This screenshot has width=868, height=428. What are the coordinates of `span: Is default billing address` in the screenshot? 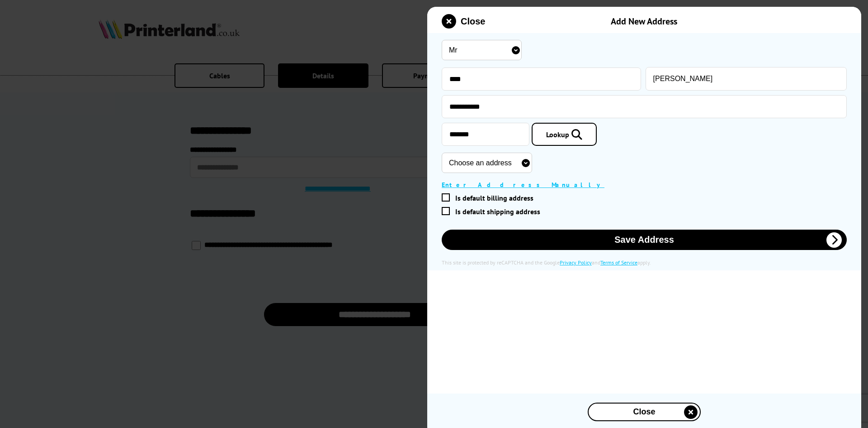 It's located at (494, 198).